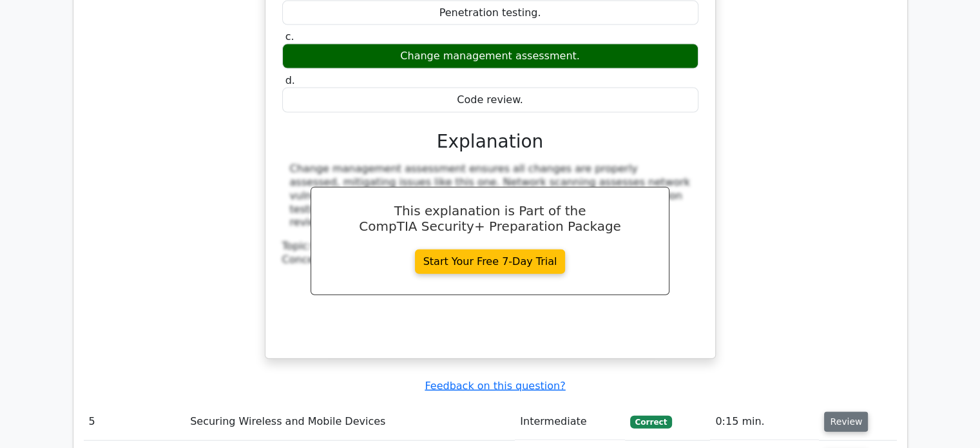  Describe the element at coordinates (490, 261) in the screenshot. I see `a: Start Your Free 7-Day Trial` at that location.